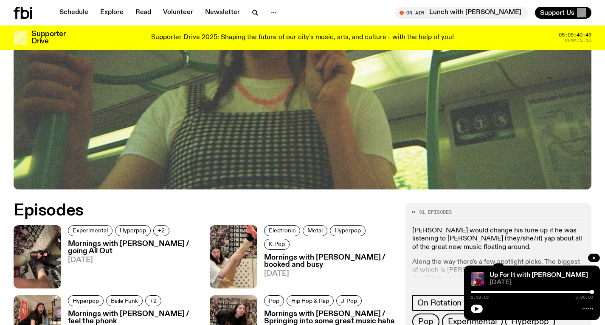 The height and width of the screenshot is (325, 605). Describe the element at coordinates (90, 230) in the screenshot. I see `span: Experimental` at that location.